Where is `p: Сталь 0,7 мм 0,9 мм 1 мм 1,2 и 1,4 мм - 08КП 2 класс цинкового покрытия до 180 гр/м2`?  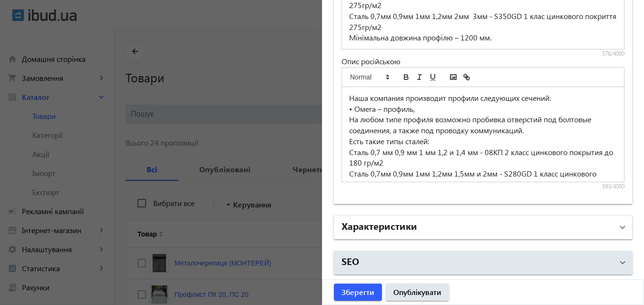 p: Сталь 0,7 мм 0,9 мм 1 мм 1,2 и 1,4 мм - 08КП 2 класс цинкового покрытия до 180 гр/м2 is located at coordinates (483, 158).